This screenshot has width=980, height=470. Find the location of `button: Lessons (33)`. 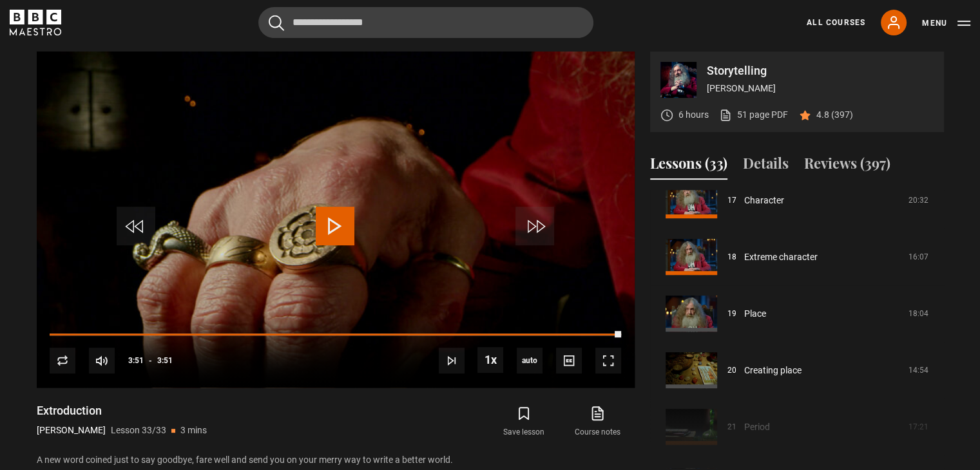

button: Lessons (33) is located at coordinates (689, 166).